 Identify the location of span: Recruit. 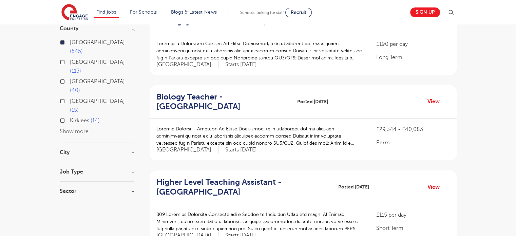
(298, 12).